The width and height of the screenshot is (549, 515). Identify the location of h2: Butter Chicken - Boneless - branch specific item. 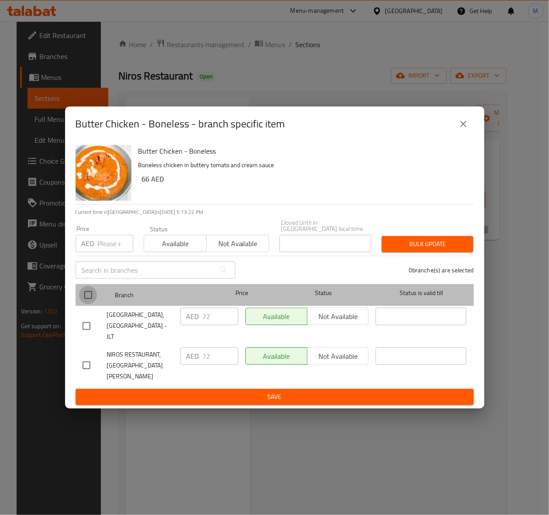
(180, 124).